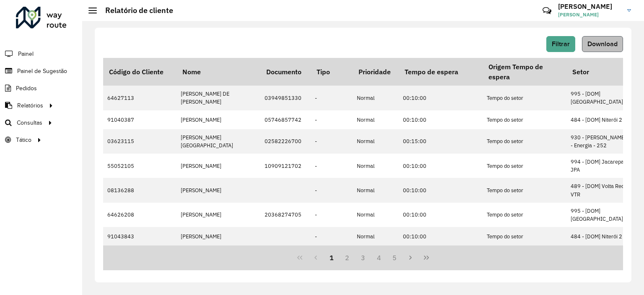 Image resolution: width=644 pixels, height=295 pixels. What do you see at coordinates (23, 140) in the screenshot?
I see `span: Tático` at bounding box center [23, 140].